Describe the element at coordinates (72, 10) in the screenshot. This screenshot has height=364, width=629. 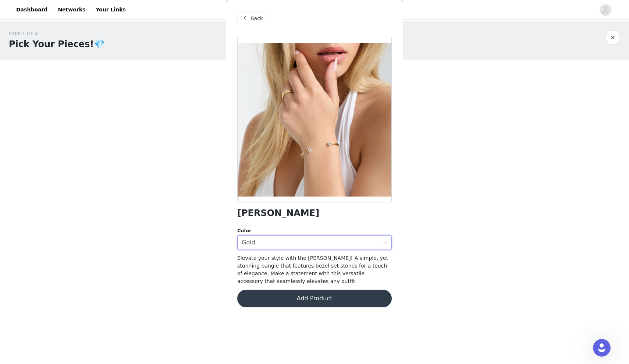
I see `a: Networks` at that location.